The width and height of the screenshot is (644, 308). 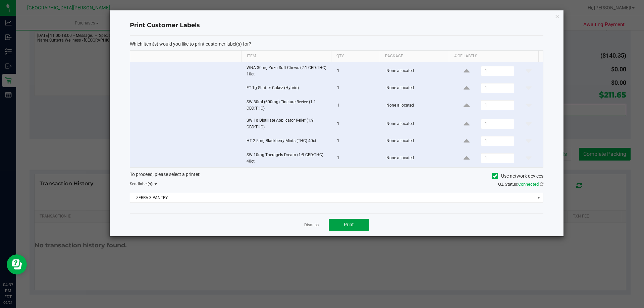 I want to click on th: Qty, so click(x=355, y=56).